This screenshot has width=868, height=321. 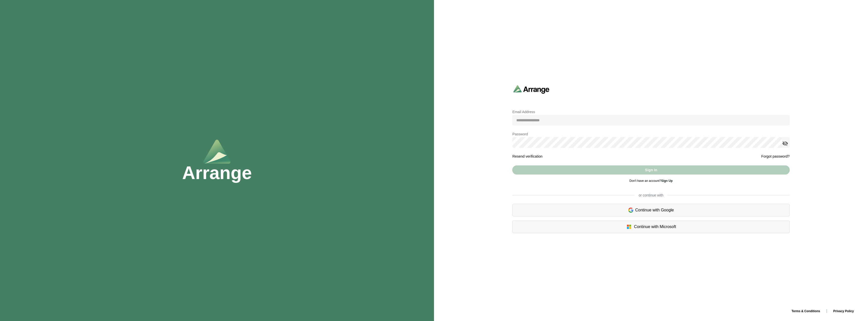 What do you see at coordinates (805, 311) in the screenshot?
I see `a: Terms & Conditions` at bounding box center [805, 311].